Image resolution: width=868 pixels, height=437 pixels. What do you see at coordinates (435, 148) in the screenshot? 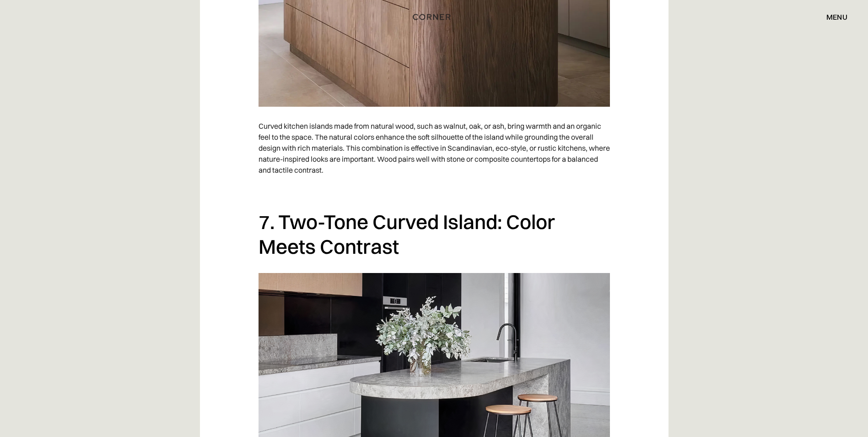
I see `p: Curved kitchen islands made from natural wood, such as walnut, oak, or ash, bring warmth and an o...` at bounding box center [435, 148].